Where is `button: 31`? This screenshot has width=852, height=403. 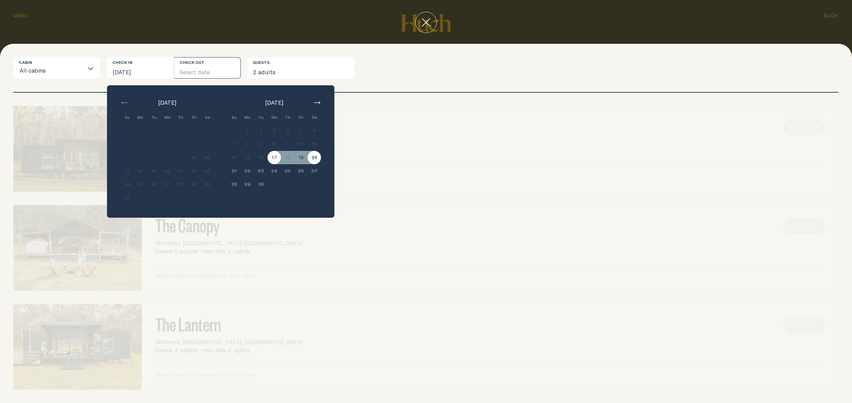 button: 31 is located at coordinates (127, 198).